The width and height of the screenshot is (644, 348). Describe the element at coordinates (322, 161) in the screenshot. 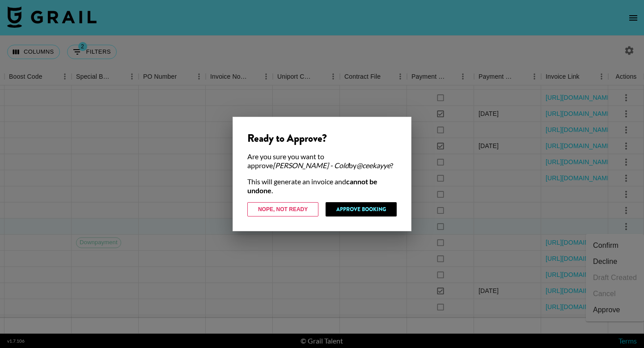

I see `div: Are you sure you want to approve by ?` at that location.